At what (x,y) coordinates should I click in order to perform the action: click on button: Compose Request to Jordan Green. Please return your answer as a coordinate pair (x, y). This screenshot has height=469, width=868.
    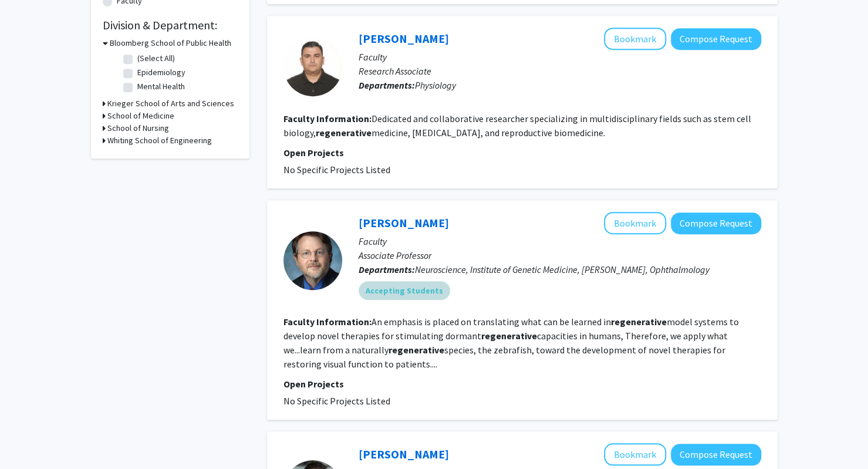
    Looking at the image, I should click on (716, 455).